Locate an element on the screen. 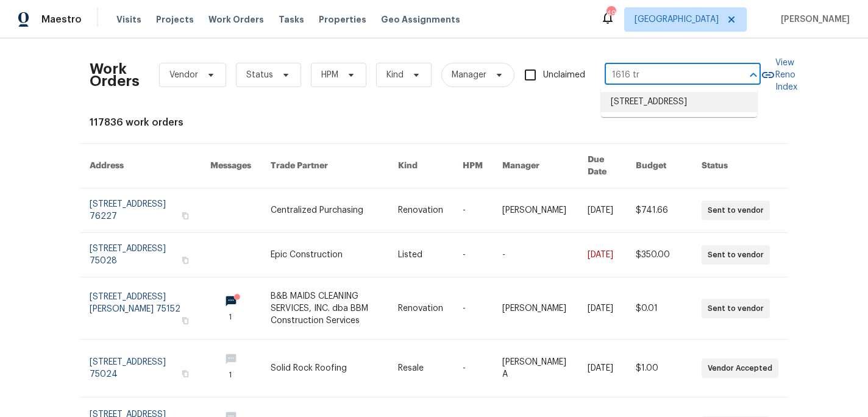 Image resolution: width=868 pixels, height=417 pixels. th: Kind is located at coordinates (421, 166).